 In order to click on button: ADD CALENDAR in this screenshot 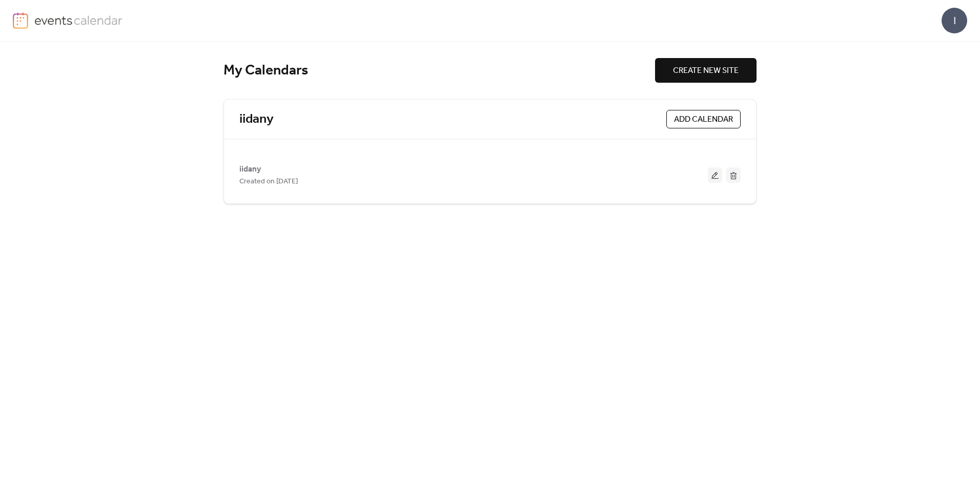, I will do `click(703, 119)`.